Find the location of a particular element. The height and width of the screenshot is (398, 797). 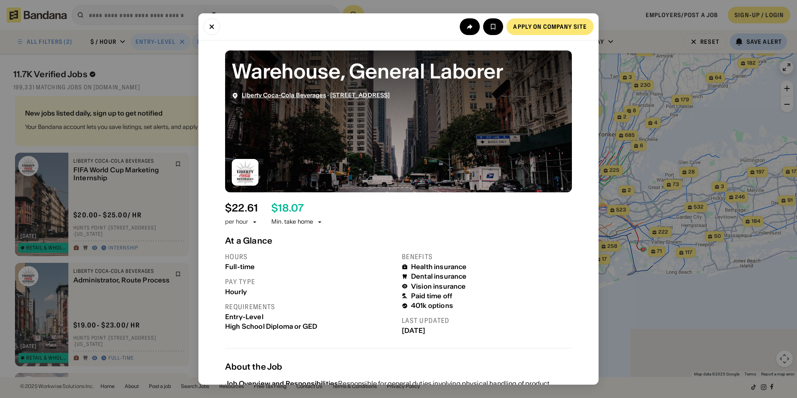

div: Full-time is located at coordinates (310, 266).